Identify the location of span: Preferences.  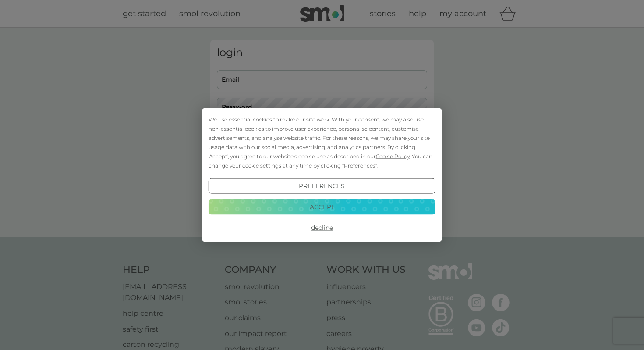
(360, 166).